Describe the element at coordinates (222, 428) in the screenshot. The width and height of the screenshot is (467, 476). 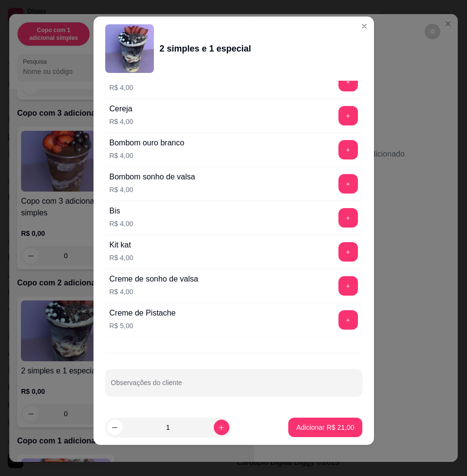
I see `button: increase-product-quantity` at that location.